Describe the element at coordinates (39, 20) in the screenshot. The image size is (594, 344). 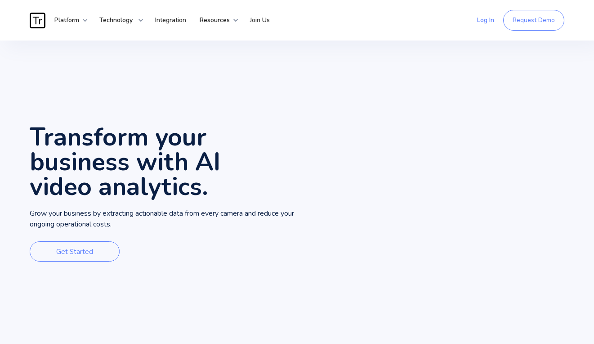
I see `a: home` at that location.